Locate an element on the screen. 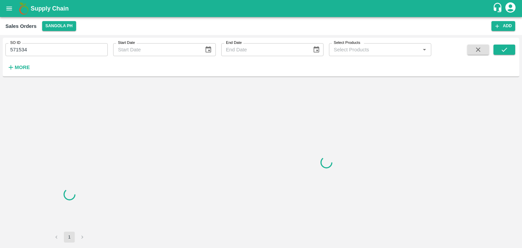 This screenshot has width=522, height=248. b: Supply Chain is located at coordinates (50, 8).